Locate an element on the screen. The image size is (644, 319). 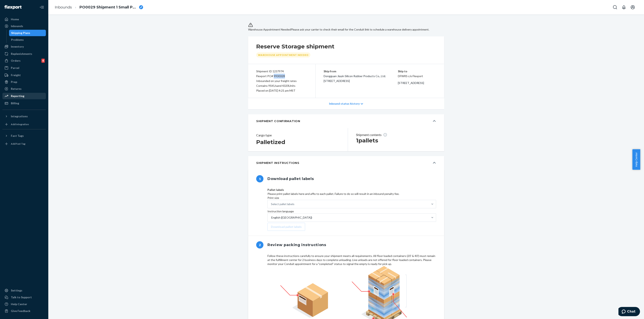
p: Ship to is located at coordinates (417, 72).